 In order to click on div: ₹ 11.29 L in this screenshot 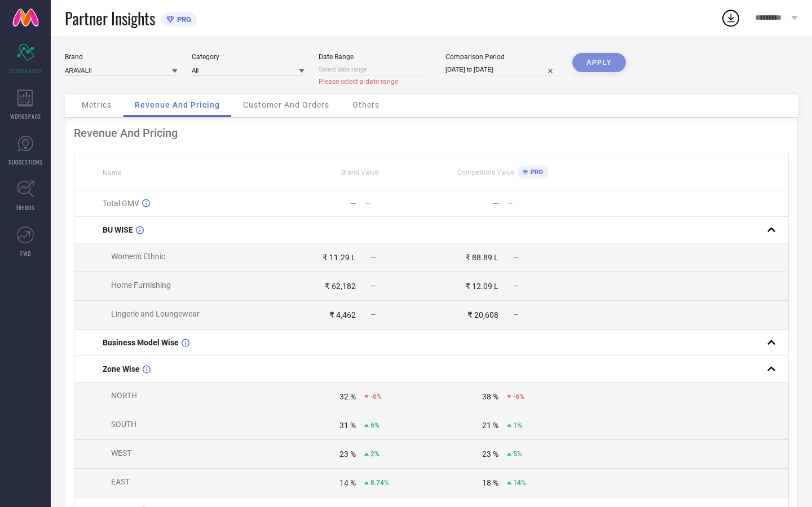, I will do `click(339, 258)`.